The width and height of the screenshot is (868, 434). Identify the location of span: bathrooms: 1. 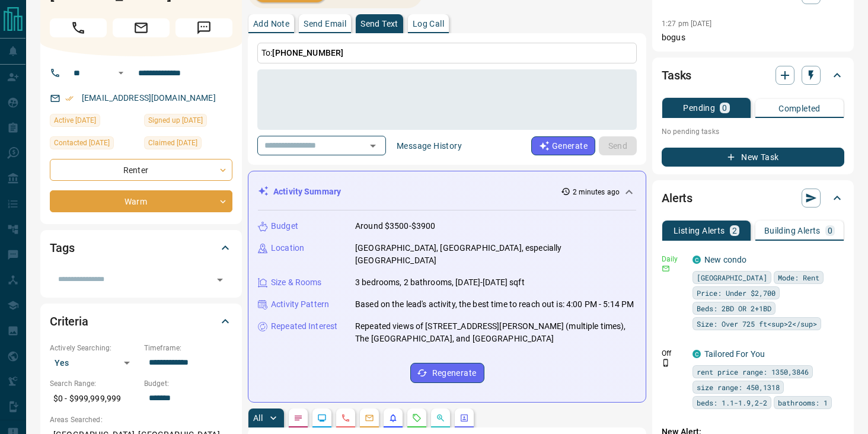
(802, 402).